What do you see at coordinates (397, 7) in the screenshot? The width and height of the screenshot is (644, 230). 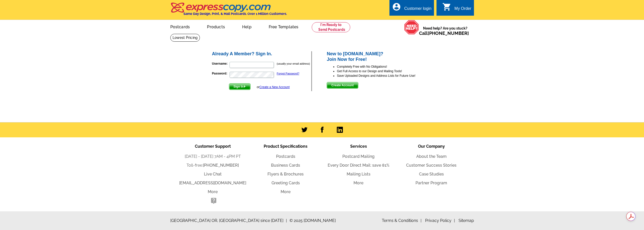 I see `i: account_circle` at bounding box center [397, 7].